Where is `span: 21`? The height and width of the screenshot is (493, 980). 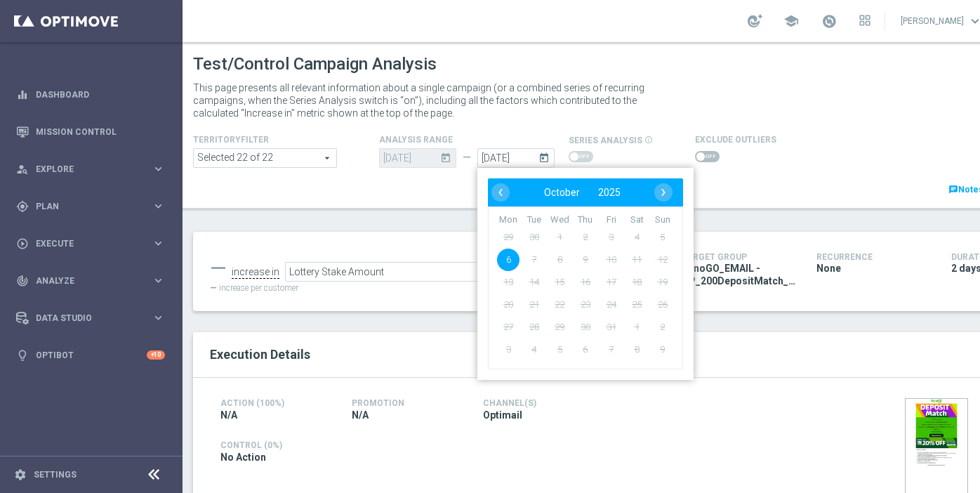 span: 21 is located at coordinates (534, 305).